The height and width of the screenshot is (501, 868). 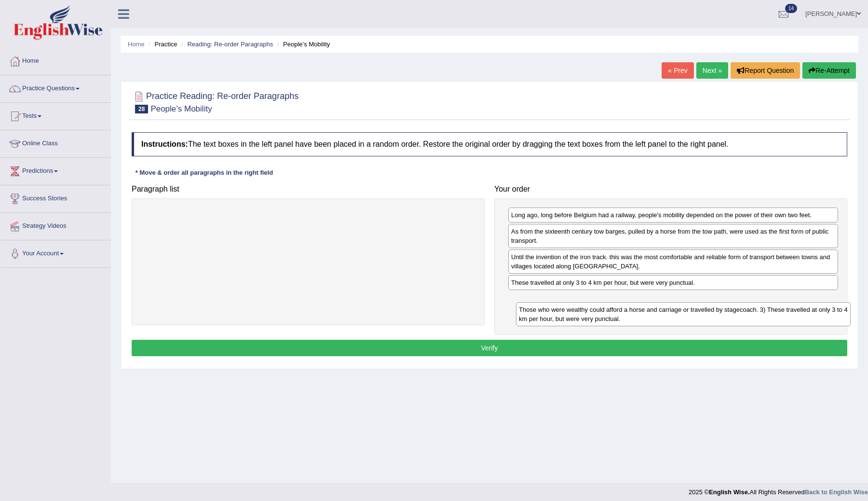 I want to click on div: As from the sixteenth century tow barges, pulled by a horse from the tow path, were used as the f..., so click(x=673, y=236).